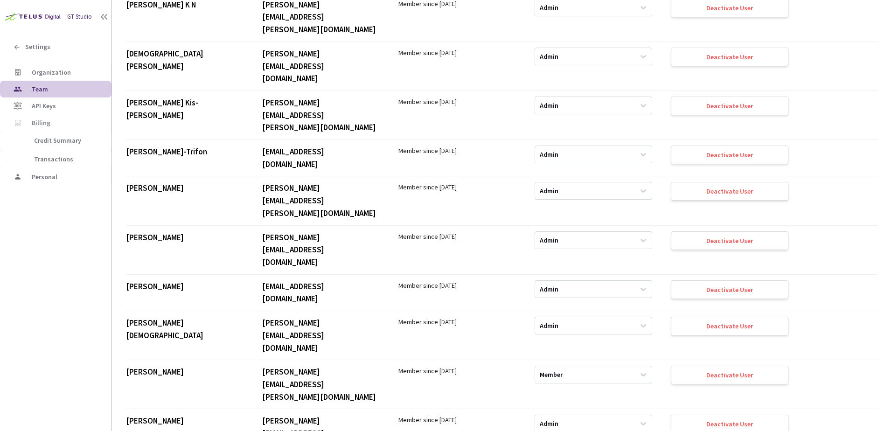  I want to click on span: API Keys, so click(44, 106).